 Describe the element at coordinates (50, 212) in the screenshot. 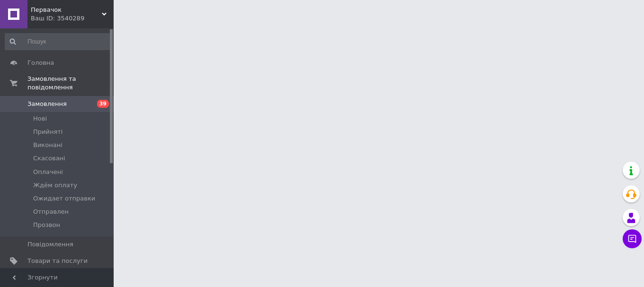

I see `span: Отправлен` at that location.